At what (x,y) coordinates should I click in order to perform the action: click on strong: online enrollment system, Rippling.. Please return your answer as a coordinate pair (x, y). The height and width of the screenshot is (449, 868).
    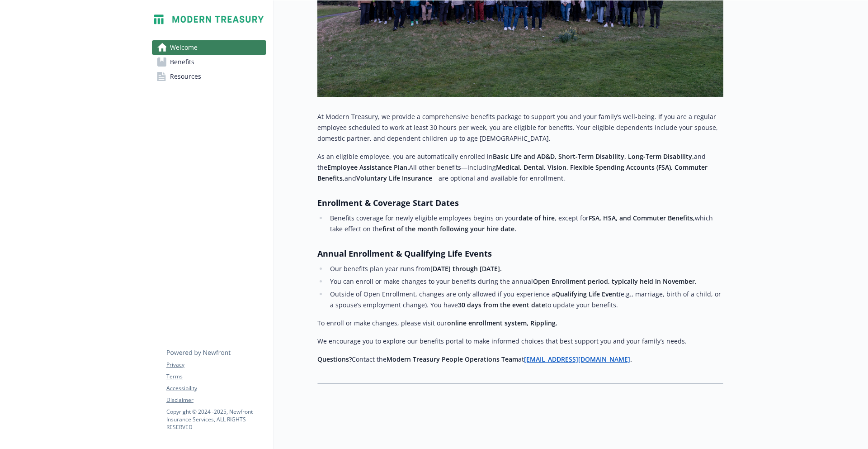
    Looking at the image, I should click on (502, 322).